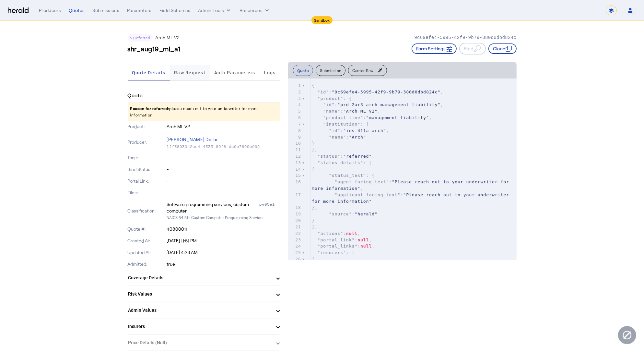 This screenshot has height=352, width=644. What do you see at coordinates (270, 207) in the screenshot?
I see `div: pv05e1` at bounding box center [270, 207].